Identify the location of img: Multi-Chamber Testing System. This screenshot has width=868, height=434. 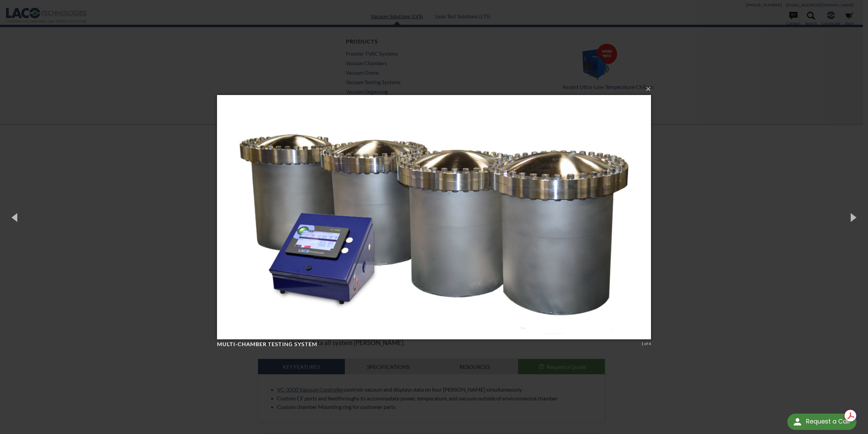
(434, 217).